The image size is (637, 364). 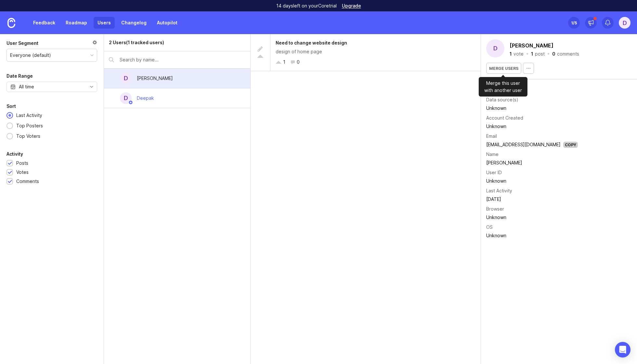 I want to click on a: Roadmap, so click(x=77, y=23).